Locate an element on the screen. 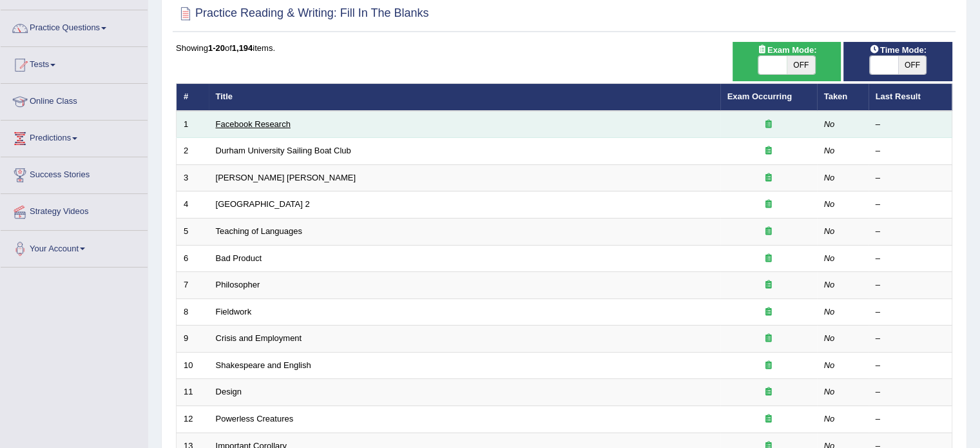 The width and height of the screenshot is (980, 448). a: Durham University Sailing Boat Club is located at coordinates (283, 150).